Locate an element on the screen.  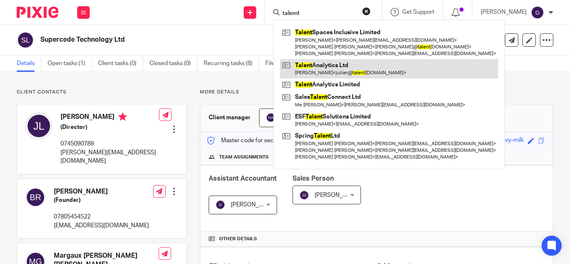
h3: Client manager is located at coordinates (229, 118).